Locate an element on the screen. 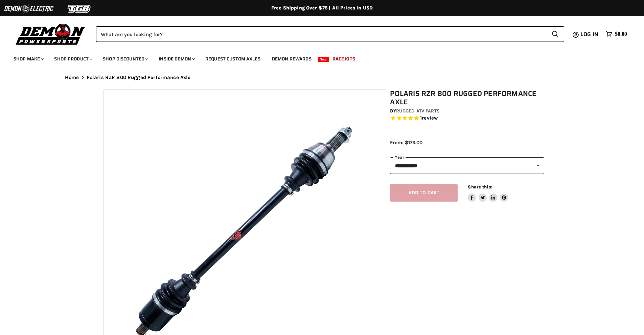 The image size is (644, 335). input: Search is located at coordinates (321, 34).